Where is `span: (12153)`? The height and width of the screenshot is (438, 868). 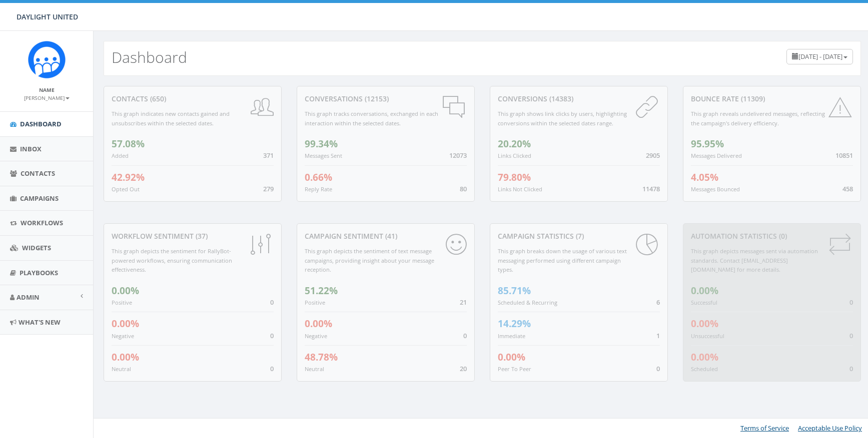
span: (12153) is located at coordinates (376, 98).